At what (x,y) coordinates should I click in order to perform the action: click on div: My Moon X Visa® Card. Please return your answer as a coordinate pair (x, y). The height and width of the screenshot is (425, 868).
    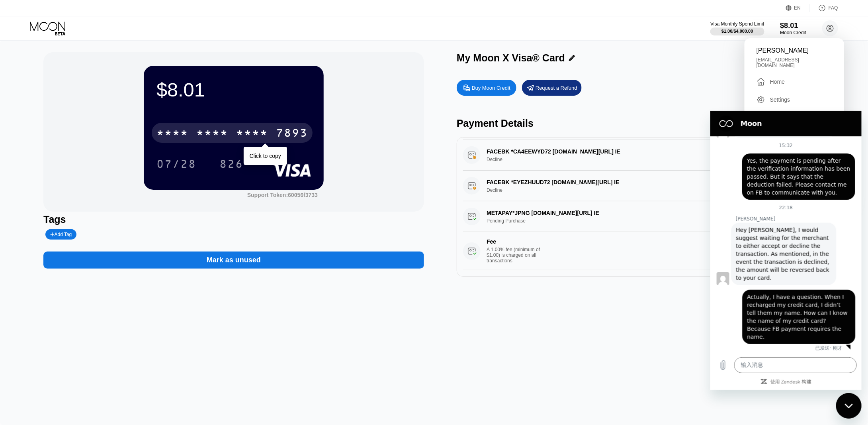
    Looking at the image, I should click on (511, 58).